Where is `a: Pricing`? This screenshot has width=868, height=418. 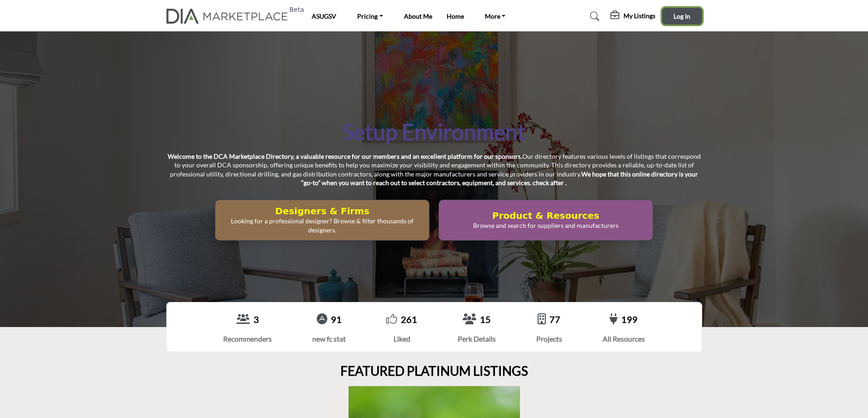 a: Pricing is located at coordinates (370, 16).